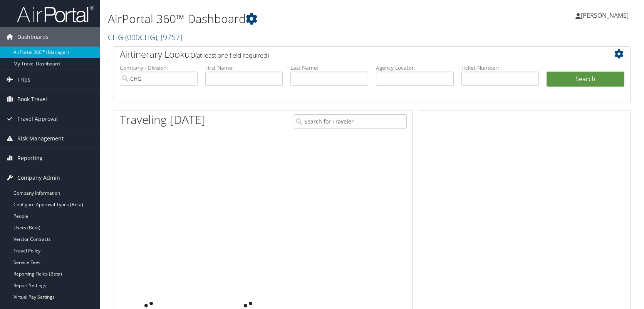 The width and height of the screenshot is (644, 309). I want to click on label: Ticket Number:, so click(501, 68).